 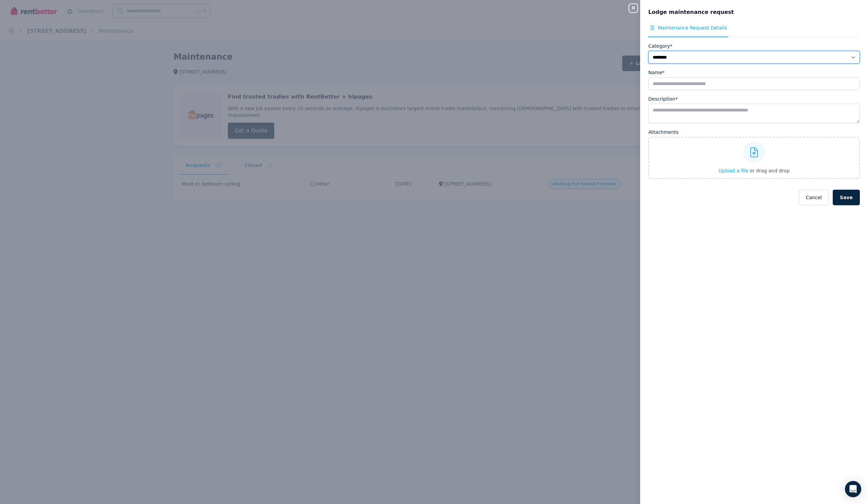 I want to click on span: or drag and drop, so click(x=770, y=171).